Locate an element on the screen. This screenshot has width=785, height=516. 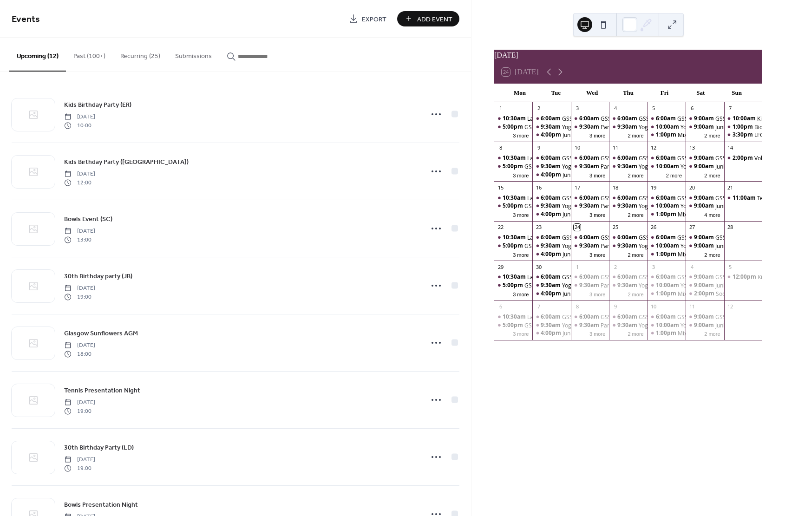
div: 11 is located at coordinates (615, 148).